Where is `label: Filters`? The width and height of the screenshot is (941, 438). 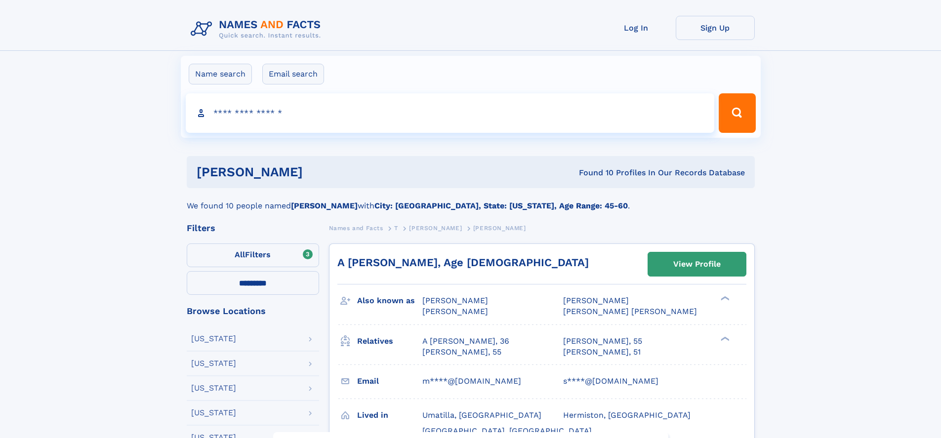 label: Filters is located at coordinates (253, 255).